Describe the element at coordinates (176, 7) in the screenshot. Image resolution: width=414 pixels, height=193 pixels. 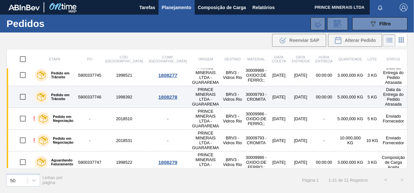
I see `span: Planejamento` at that location.